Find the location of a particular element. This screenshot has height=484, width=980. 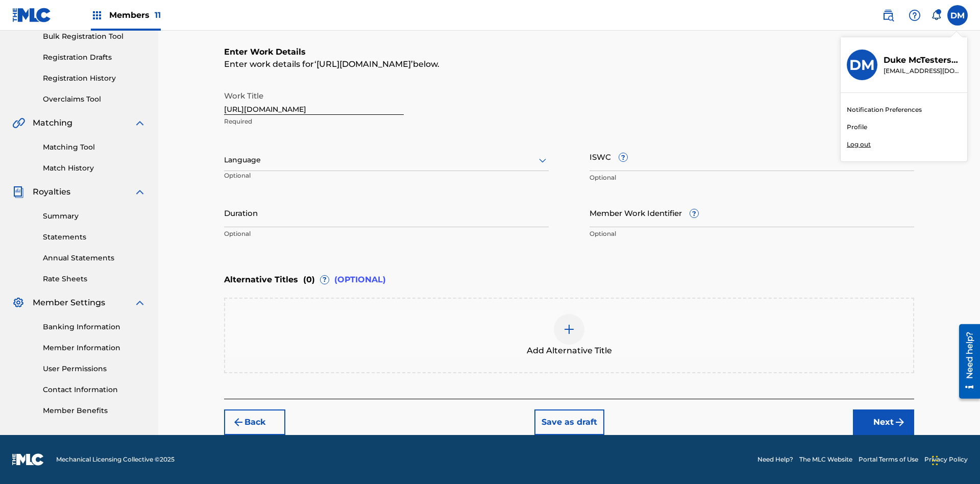

img: logo is located at coordinates (28, 460).